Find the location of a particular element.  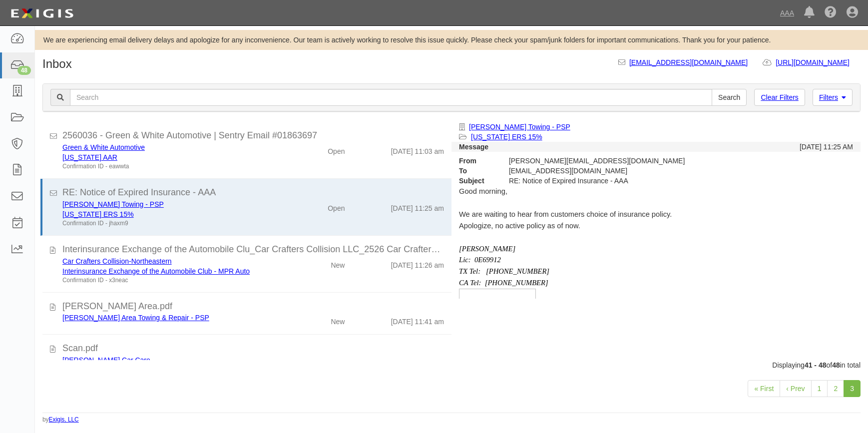

a: AAA is located at coordinates (787, 13).